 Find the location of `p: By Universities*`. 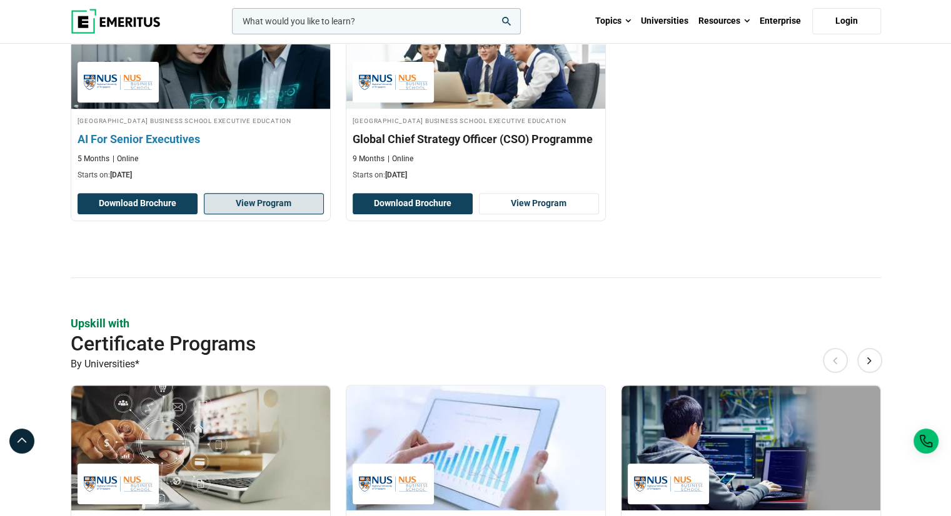

p: By Universities* is located at coordinates (476, 364).